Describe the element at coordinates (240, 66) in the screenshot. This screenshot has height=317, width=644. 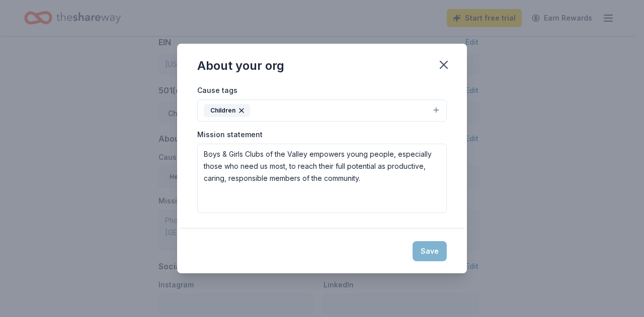
I see `div: About your org` at that location.